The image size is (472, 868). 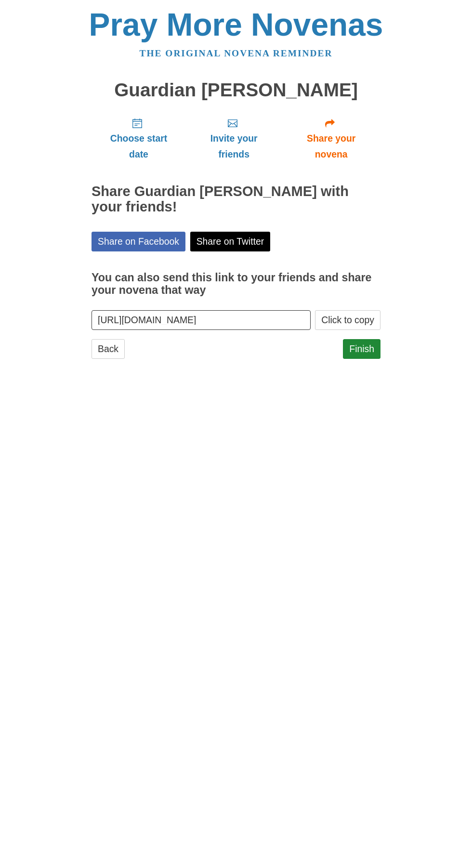 I want to click on span: Choose start date, so click(x=139, y=146).